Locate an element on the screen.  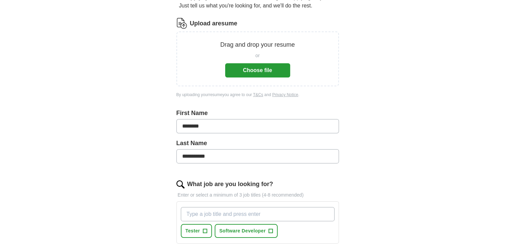
button: Tester is located at coordinates (196, 231).